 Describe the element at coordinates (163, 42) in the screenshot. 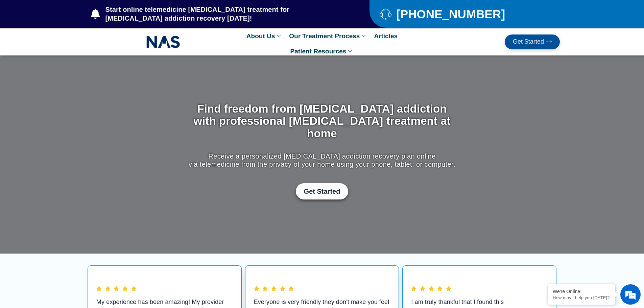

I see `img: NAS_email_signature-removebg-preview.png` at that location.